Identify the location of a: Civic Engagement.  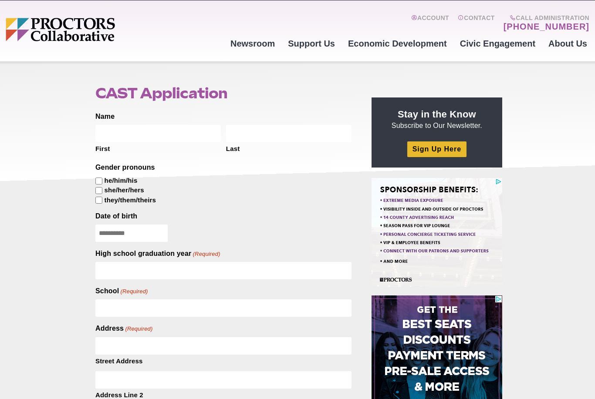
(497, 44).